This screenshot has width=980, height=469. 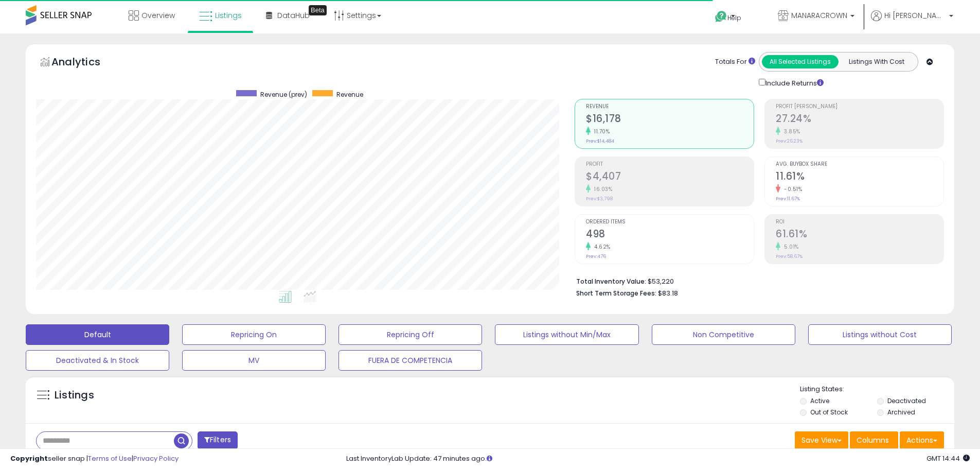 I want to click on span: Revenue (prev), so click(x=283, y=94).